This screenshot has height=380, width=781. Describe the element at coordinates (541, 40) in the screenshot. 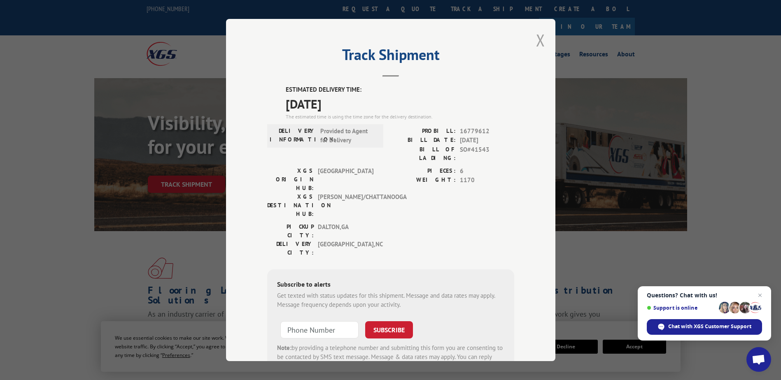

I see `button: Close modal` at that location.